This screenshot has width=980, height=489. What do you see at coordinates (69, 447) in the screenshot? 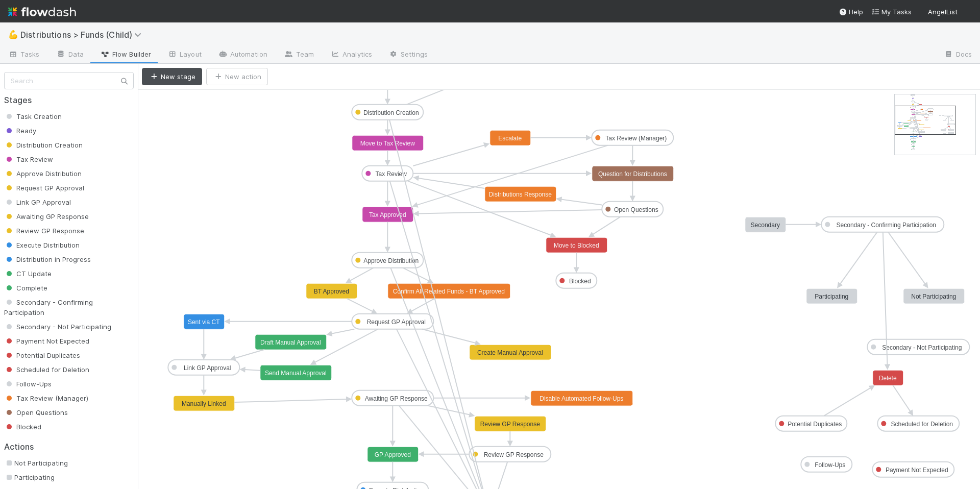
I see `h2: Actions` at bounding box center [69, 447].